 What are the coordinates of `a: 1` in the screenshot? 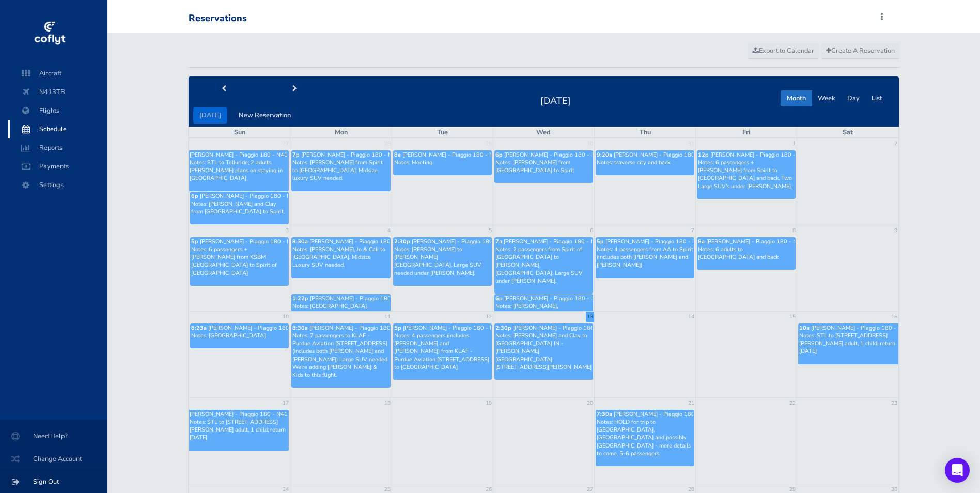 It's located at (794, 144).